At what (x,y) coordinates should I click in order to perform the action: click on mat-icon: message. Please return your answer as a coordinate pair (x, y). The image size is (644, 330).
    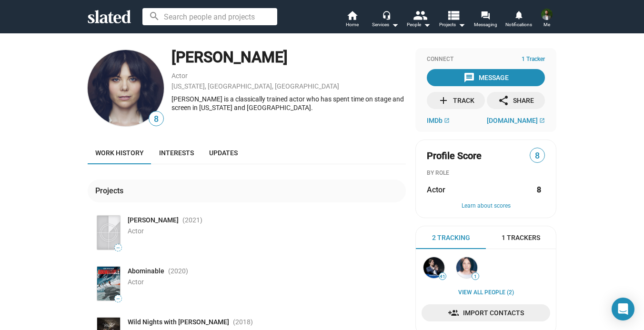
    Looking at the image, I should click on (469, 77).